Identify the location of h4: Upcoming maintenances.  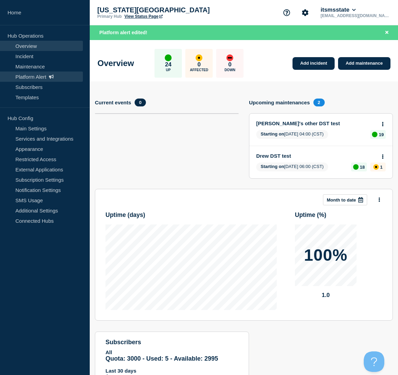
(279, 102).